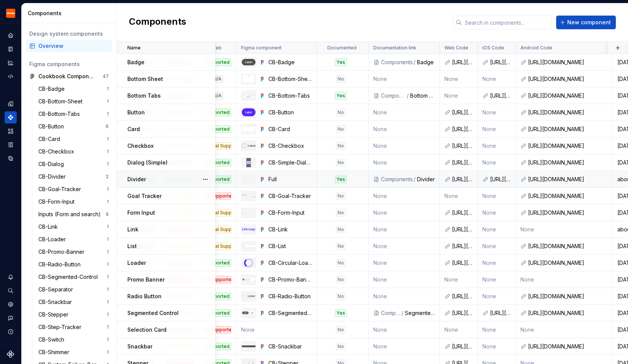  What do you see at coordinates (249, 279) in the screenshot?
I see `img: CB-Promo-Banner` at bounding box center [249, 279].